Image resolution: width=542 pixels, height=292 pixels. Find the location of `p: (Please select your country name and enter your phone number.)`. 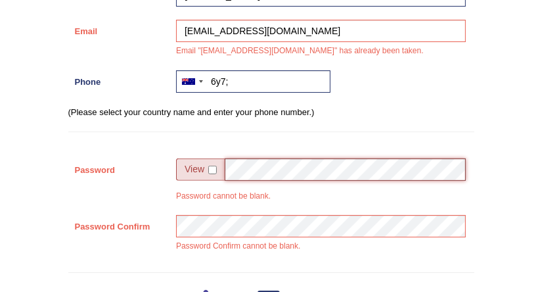

p: (Please select your country name and enter your phone number.) is located at coordinates (271, 112).